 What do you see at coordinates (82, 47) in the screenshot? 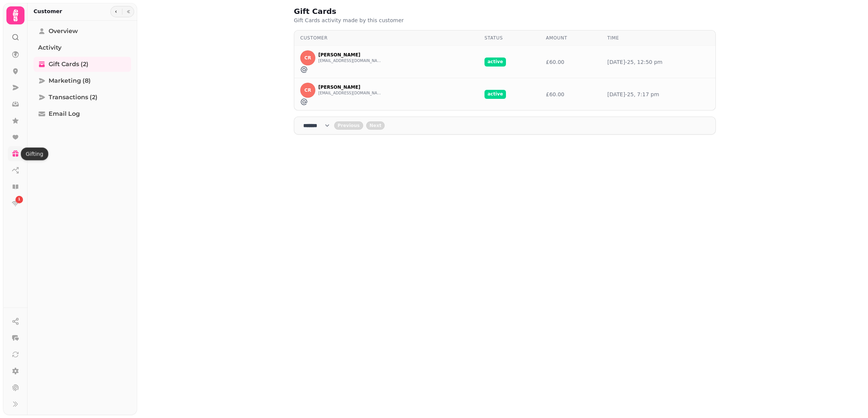
I see `a: Activity` at bounding box center [82, 47].